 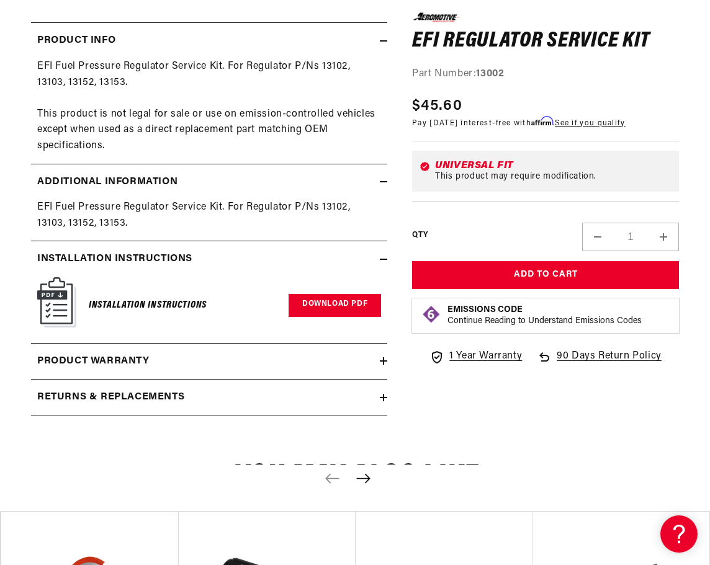 What do you see at coordinates (431, 315) in the screenshot?
I see `img: Emissions code` at bounding box center [431, 315].